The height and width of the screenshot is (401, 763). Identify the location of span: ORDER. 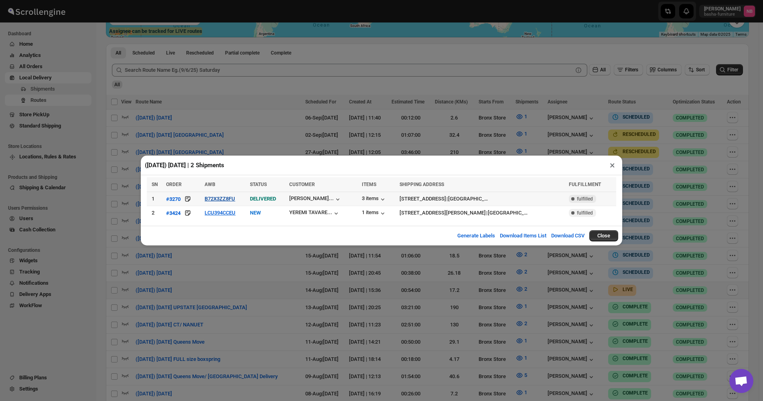
(174, 185).